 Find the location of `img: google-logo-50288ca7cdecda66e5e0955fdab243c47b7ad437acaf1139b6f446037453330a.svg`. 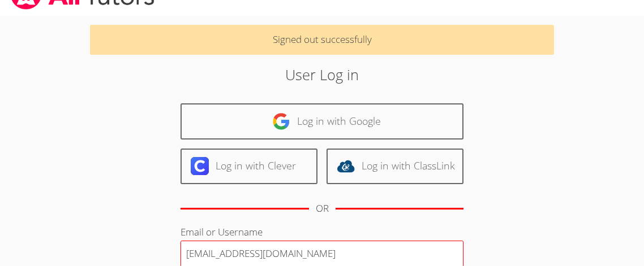

img: google-logo-50288ca7cdecda66e5e0955fdab243c47b7ad437acaf1139b6f446037453330a.svg is located at coordinates (281, 122).